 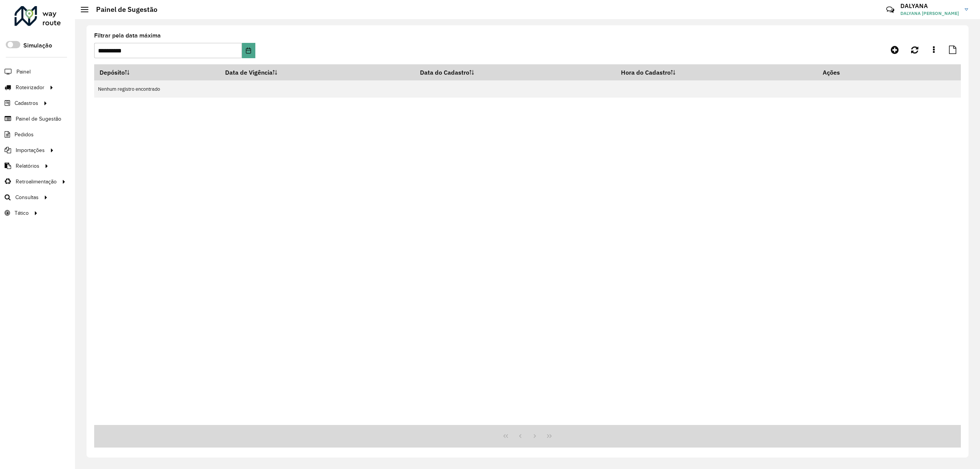 What do you see at coordinates (890, 9) in the screenshot?
I see `a: Contato Rápido` at bounding box center [890, 9].